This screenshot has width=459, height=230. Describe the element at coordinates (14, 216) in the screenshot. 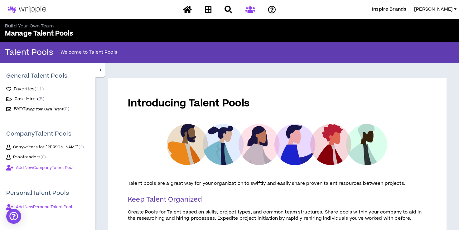

I see `div: Open Intercom Messenger` at that location.